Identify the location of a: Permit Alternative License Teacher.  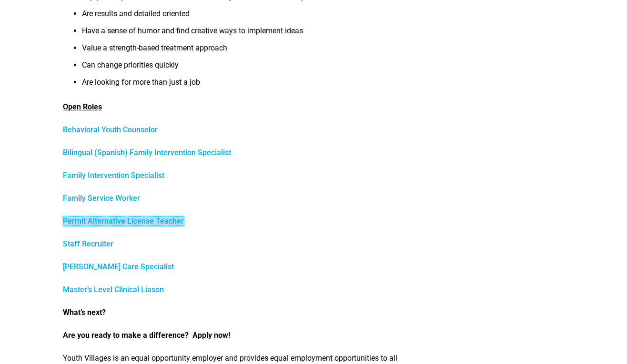
(124, 221).